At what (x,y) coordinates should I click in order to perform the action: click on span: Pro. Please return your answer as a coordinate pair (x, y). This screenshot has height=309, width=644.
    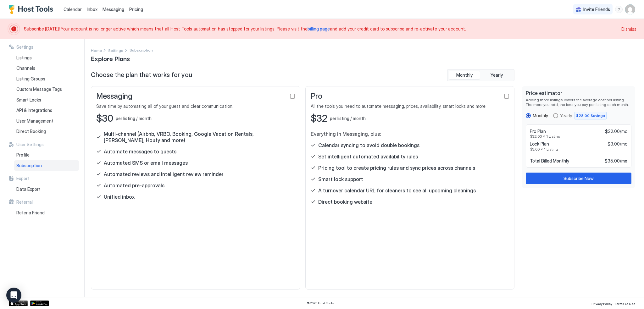
    Looking at the image, I should click on (316, 96).